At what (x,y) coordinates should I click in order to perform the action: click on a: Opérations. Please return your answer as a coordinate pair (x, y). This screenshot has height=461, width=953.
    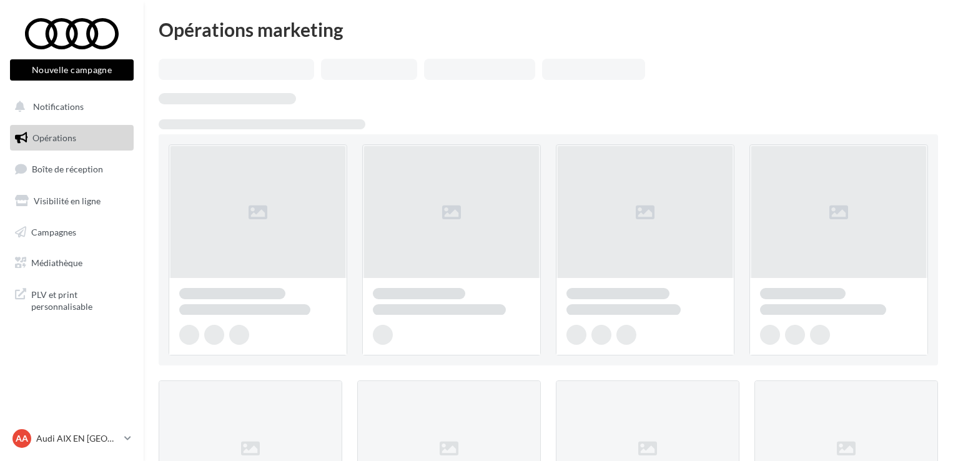
    Looking at the image, I should click on (72, 138).